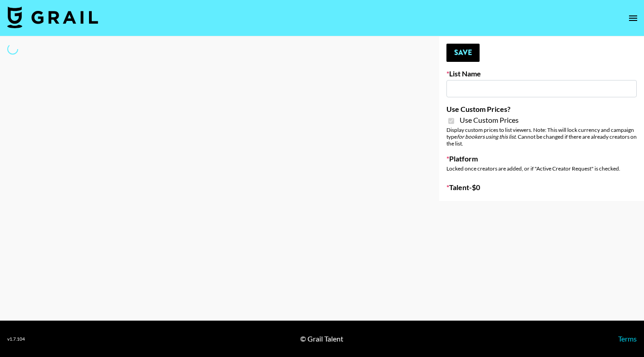 This screenshot has height=357, width=644. What do you see at coordinates (489, 120) in the screenshot?
I see `span: Use Custom Prices` at bounding box center [489, 120].